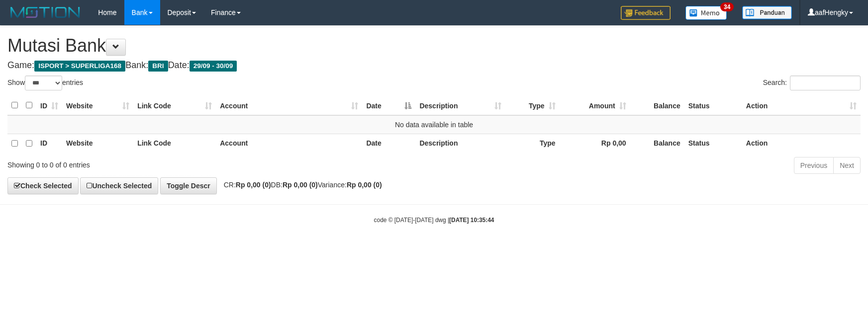  What do you see at coordinates (812, 83) in the screenshot?
I see `label: Search:` at bounding box center [812, 83].